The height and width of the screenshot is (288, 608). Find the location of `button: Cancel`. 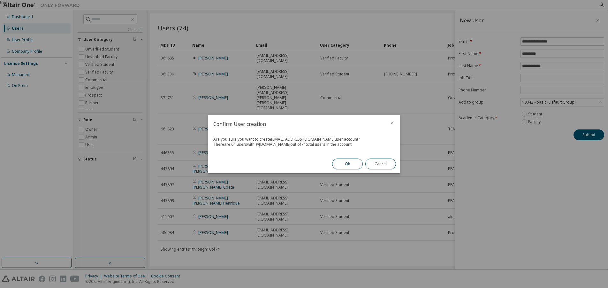

button: Cancel is located at coordinates (381, 164).